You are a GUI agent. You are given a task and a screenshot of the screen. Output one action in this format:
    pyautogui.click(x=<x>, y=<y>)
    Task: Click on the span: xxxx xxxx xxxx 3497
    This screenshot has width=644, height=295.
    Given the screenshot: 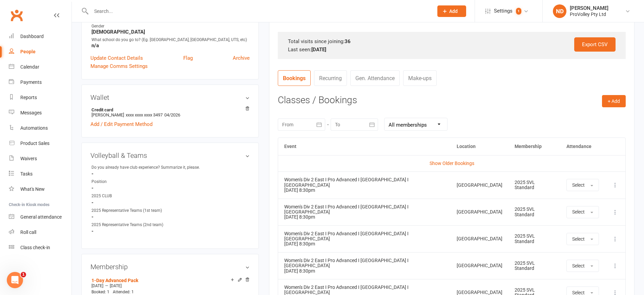 What is the action you would take?
    pyautogui.click(x=144, y=115)
    